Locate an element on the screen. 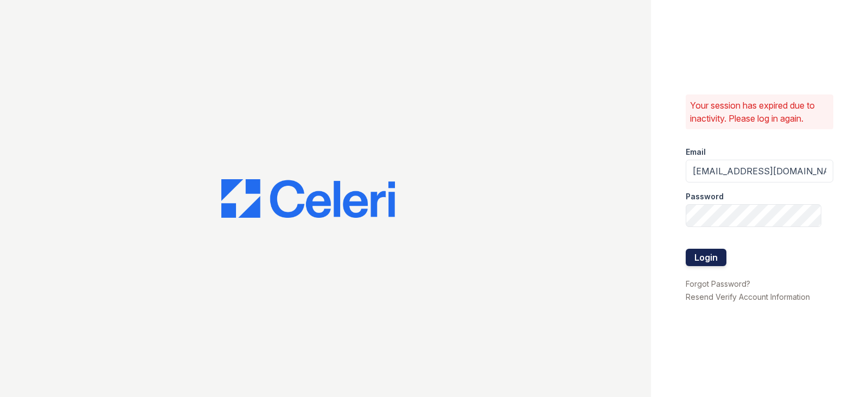 The image size is (868, 397). a: Forgot Password? is located at coordinates (717, 283).